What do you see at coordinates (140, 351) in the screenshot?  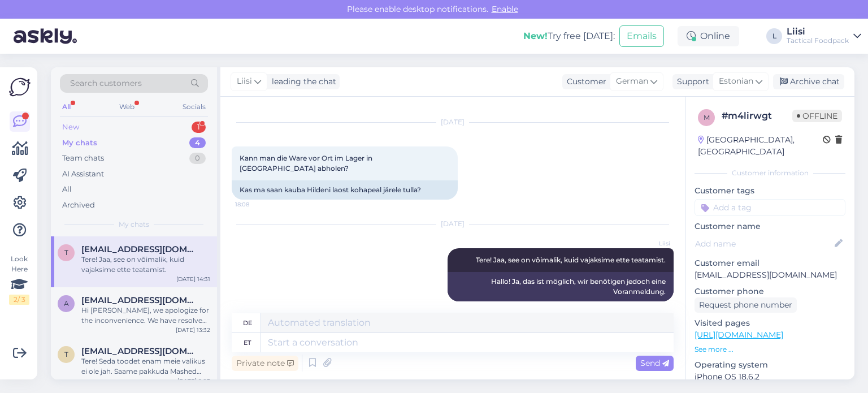 I see `span: Thun2011@gmail.com` at bounding box center [140, 351].